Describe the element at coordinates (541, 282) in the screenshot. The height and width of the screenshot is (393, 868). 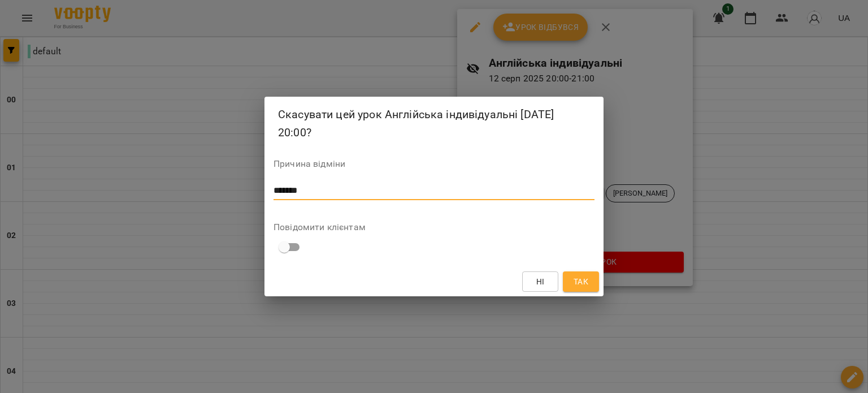
I see `button: Ні` at that location.